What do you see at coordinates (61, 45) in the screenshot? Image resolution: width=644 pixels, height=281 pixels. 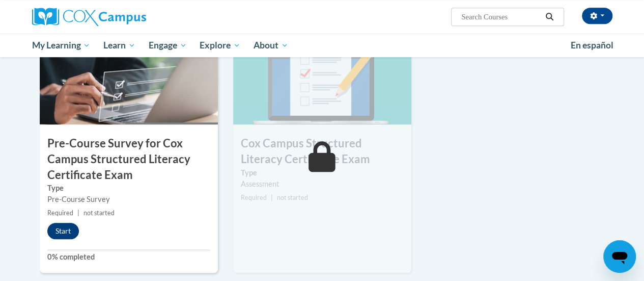 I see `span: My Learning` at bounding box center [61, 45].